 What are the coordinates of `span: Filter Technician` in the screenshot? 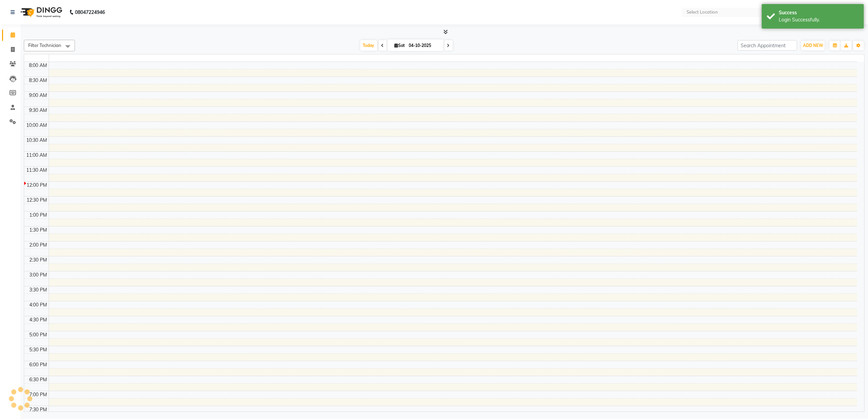 It's located at (44, 45).